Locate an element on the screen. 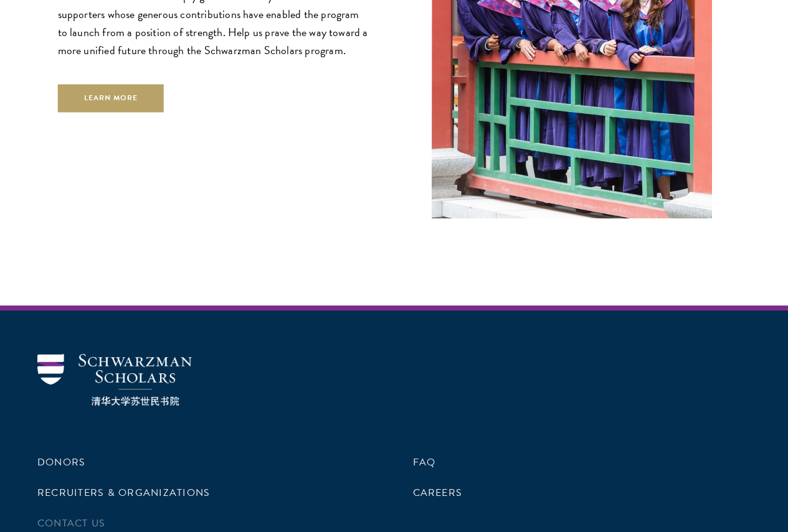  a: Donors is located at coordinates (61, 462).